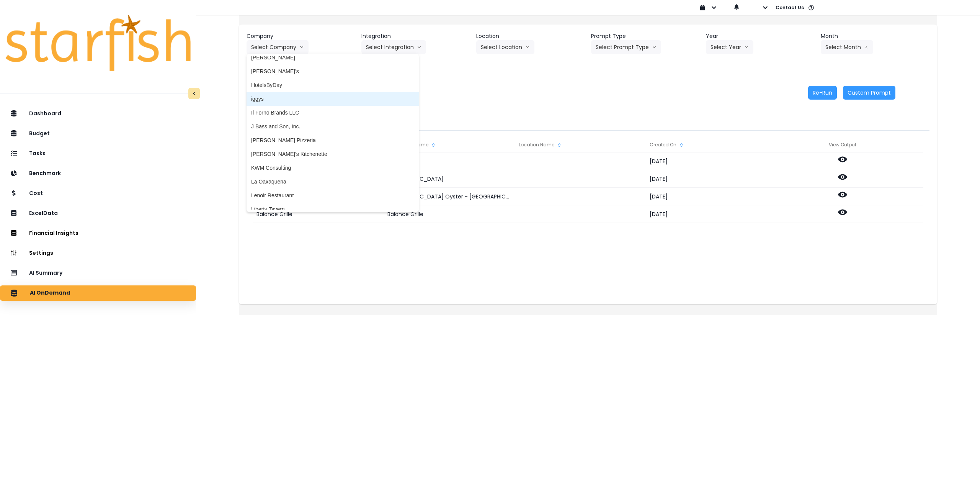 The height and width of the screenshot is (490, 980). Describe the element at coordinates (875, 36) in the screenshot. I see `header: Month` at that location.